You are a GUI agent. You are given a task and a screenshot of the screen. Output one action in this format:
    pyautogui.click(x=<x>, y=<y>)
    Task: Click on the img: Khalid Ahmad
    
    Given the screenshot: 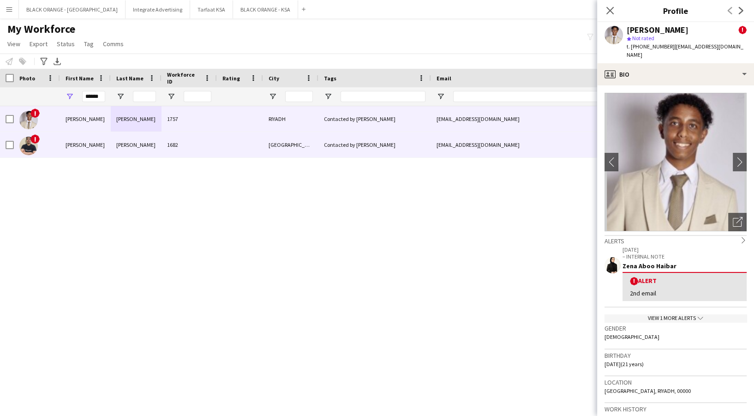 What is the action you would take?
    pyautogui.click(x=29, y=146)
    